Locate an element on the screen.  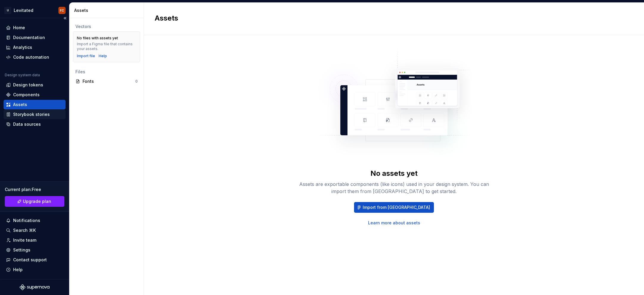
button: Search ⌘K is located at coordinates (35, 230).